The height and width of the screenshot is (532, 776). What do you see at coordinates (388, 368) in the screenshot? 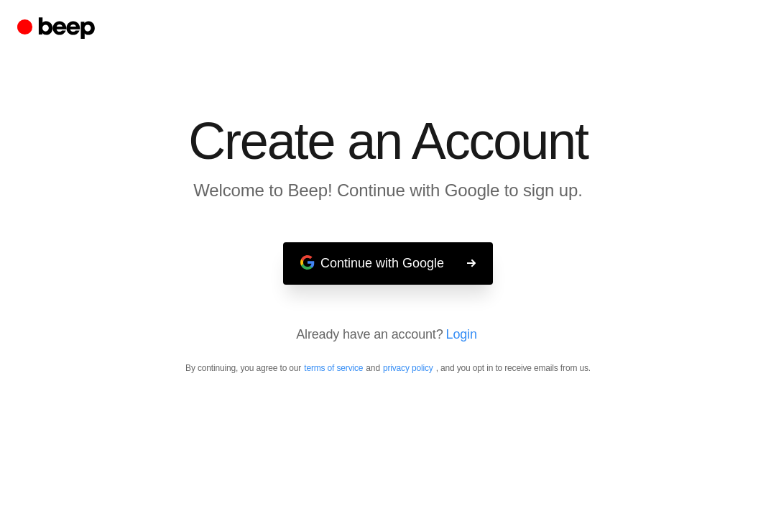
I see `p: By continuing, you agree to our and , and you opt in to receive emails from us.` at bounding box center [388, 368].